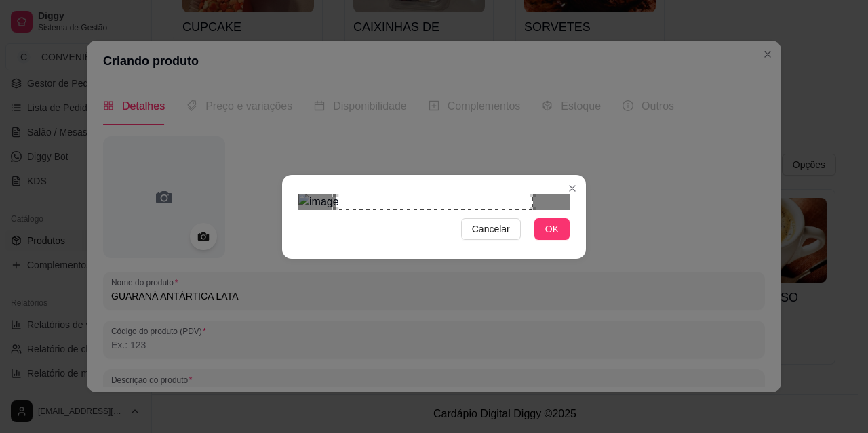 This screenshot has height=433, width=868. I want to click on span: OK, so click(552, 229).